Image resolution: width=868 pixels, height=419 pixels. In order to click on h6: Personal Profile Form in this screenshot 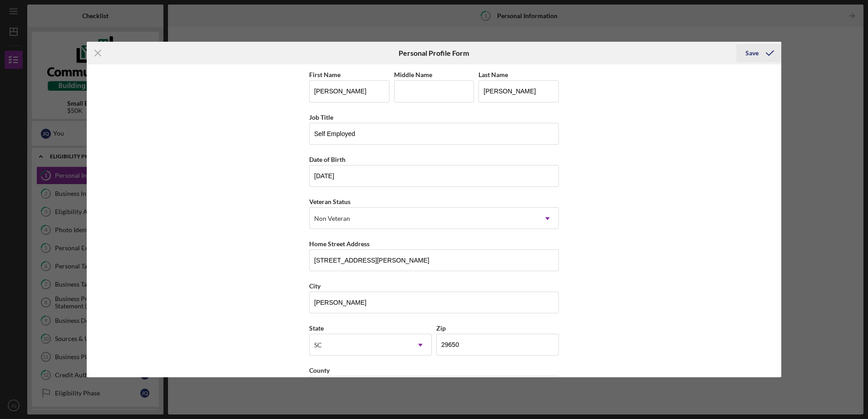, I will do `click(434, 53)`.